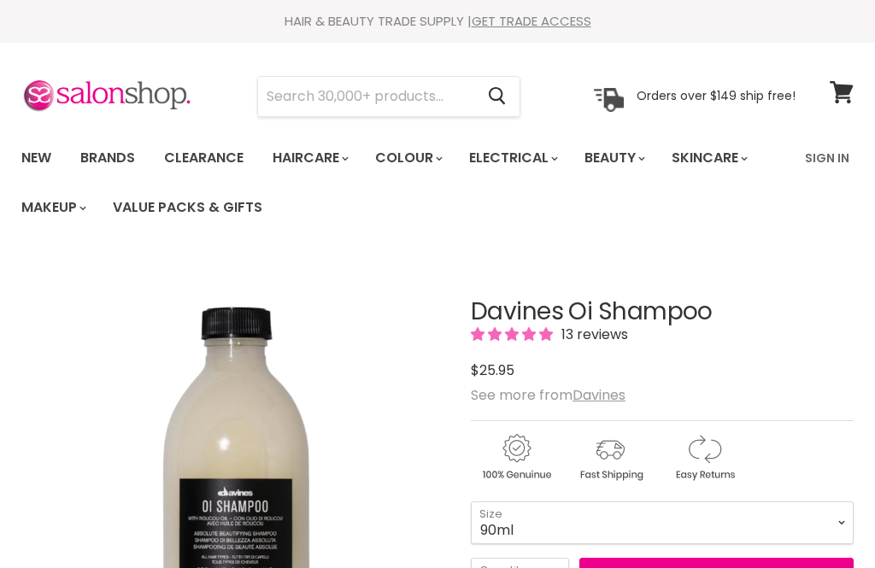 Image resolution: width=875 pixels, height=568 pixels. What do you see at coordinates (704, 457) in the screenshot?
I see `img: returns.gif` at bounding box center [704, 457].